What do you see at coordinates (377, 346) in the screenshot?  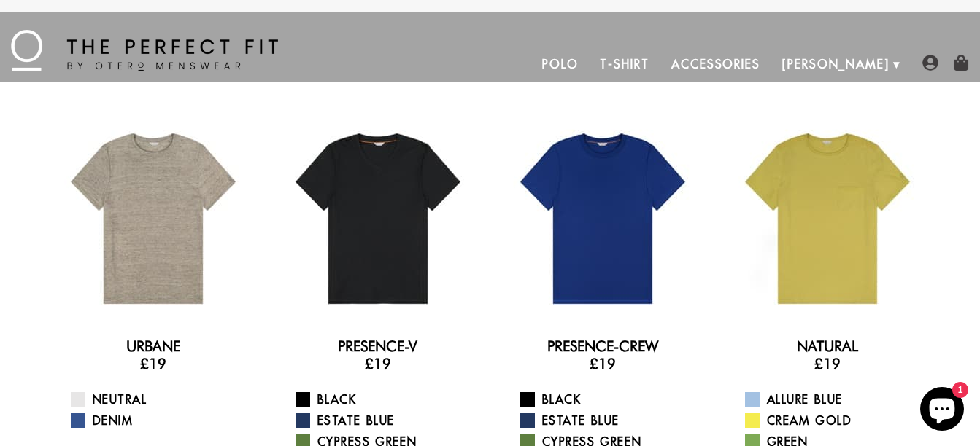 I see `a: Presence-V` at bounding box center [377, 346].